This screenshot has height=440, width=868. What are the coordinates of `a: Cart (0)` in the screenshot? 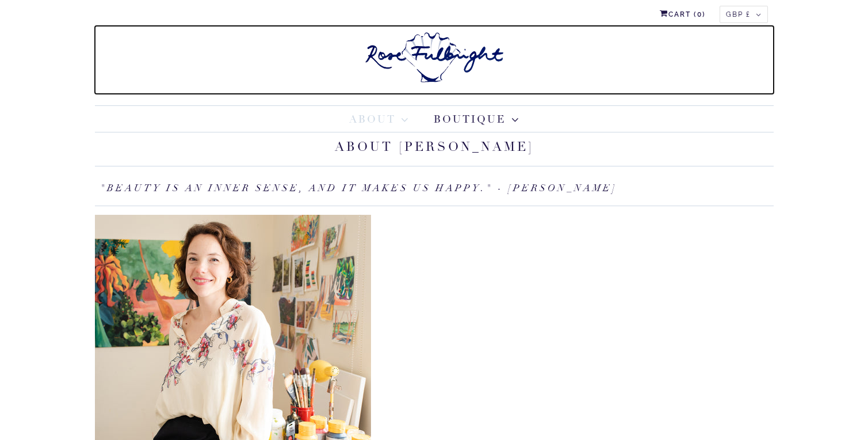 It's located at (683, 14).